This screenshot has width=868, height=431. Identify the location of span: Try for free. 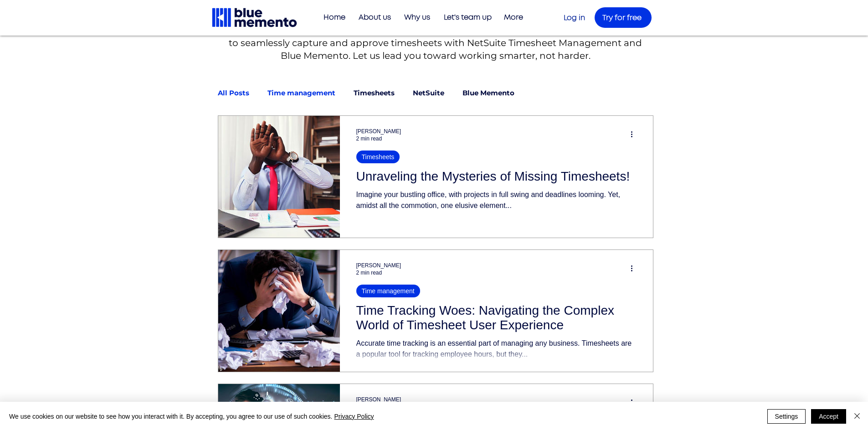
(622, 18).